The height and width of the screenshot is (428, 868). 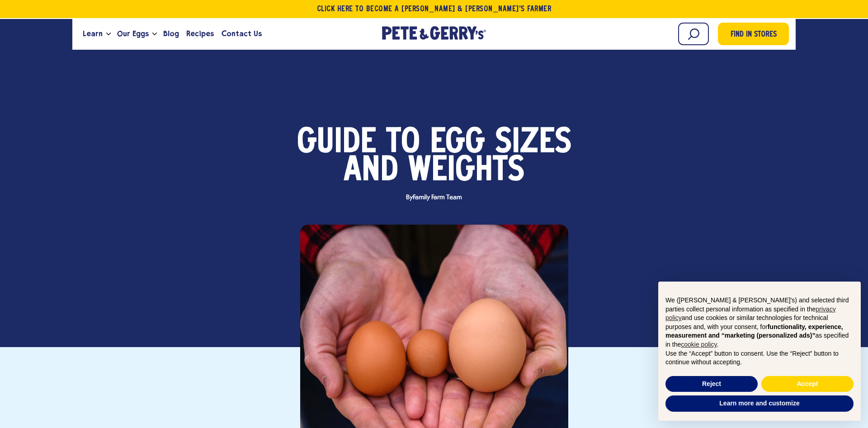 What do you see at coordinates (434, 198) in the screenshot?
I see `span: By` at bounding box center [434, 198].